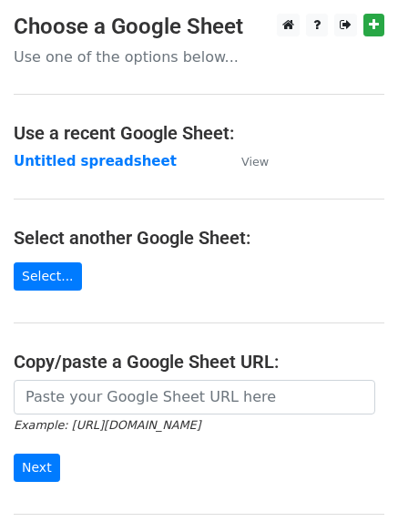 The height and width of the screenshot is (532, 398). Describe the element at coordinates (199, 133) in the screenshot. I see `h4: Use a recent Google Sheet:` at that location.